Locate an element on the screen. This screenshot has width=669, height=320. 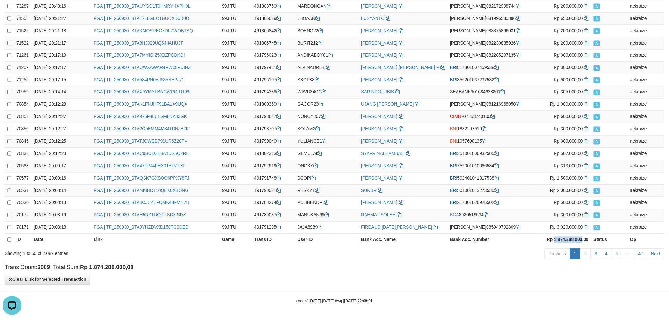
td: 70959 is located at coordinates (22, 92).